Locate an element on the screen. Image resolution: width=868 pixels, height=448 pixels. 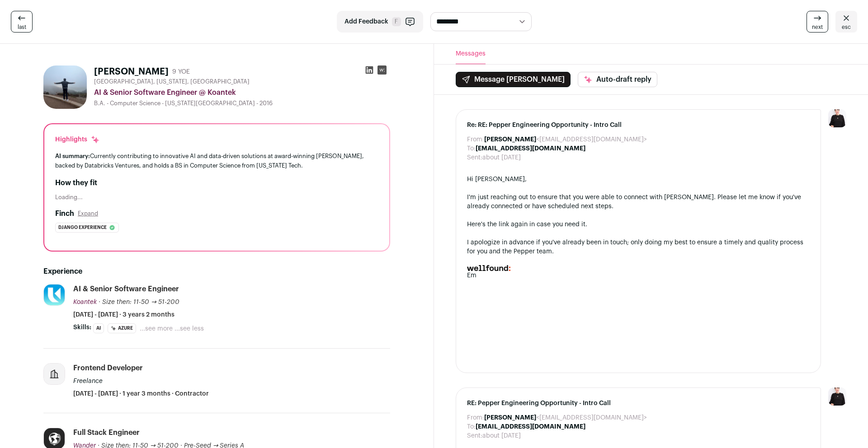
div: Loading... is located at coordinates (216, 197).